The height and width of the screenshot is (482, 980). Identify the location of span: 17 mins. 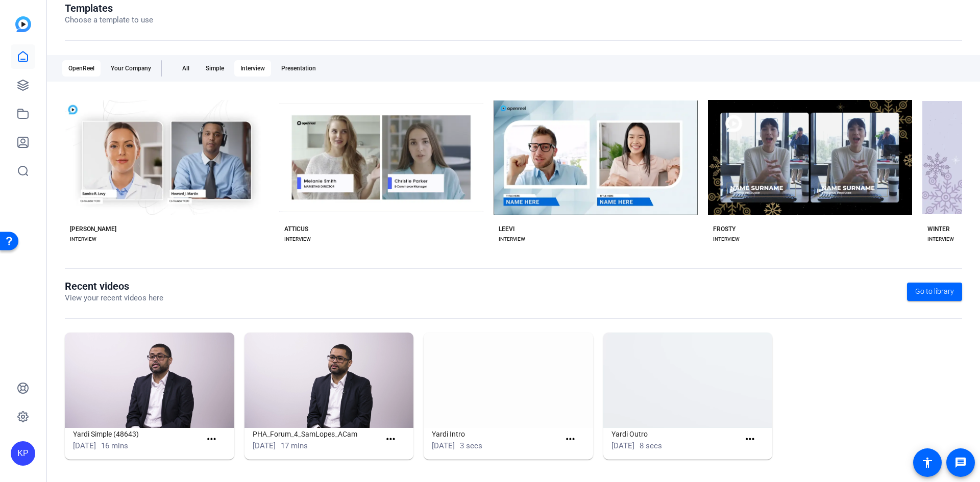
(294, 446).